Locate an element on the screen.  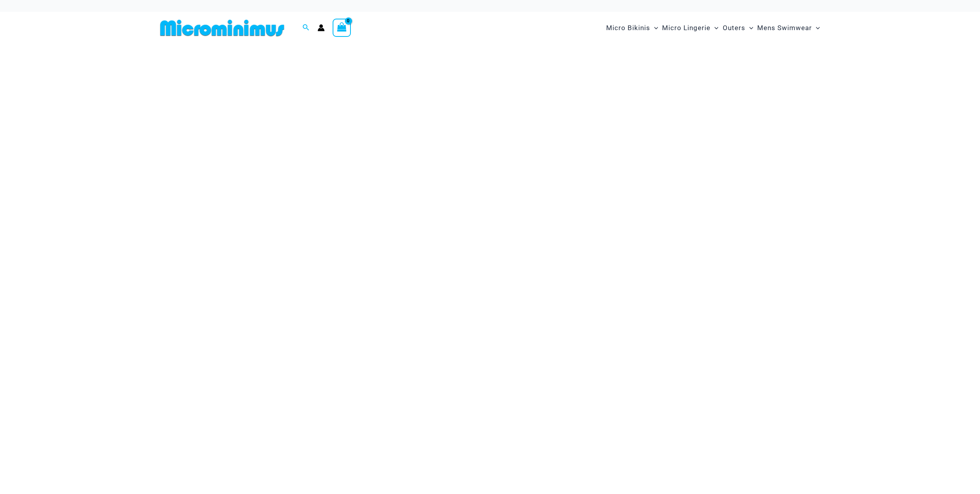
a: Search icon link is located at coordinates (306, 28).